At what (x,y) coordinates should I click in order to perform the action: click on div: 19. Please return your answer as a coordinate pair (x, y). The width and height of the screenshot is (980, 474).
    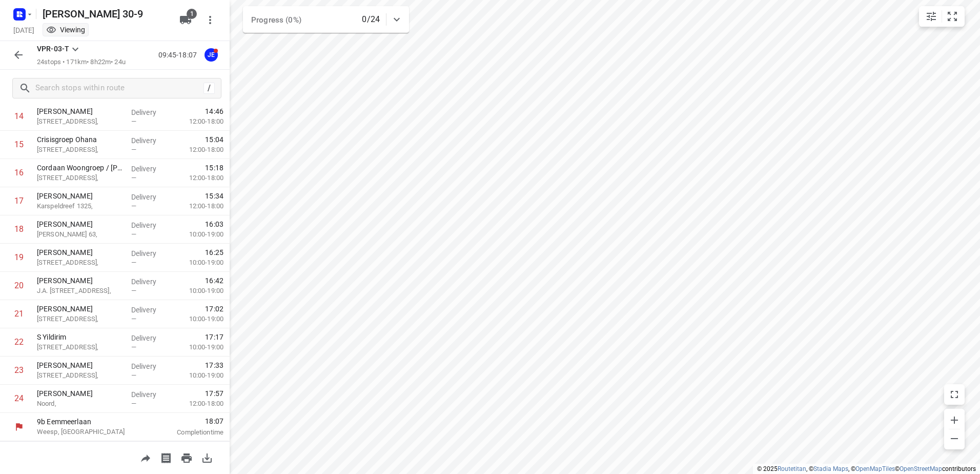
    Looking at the image, I should click on (19, 257).